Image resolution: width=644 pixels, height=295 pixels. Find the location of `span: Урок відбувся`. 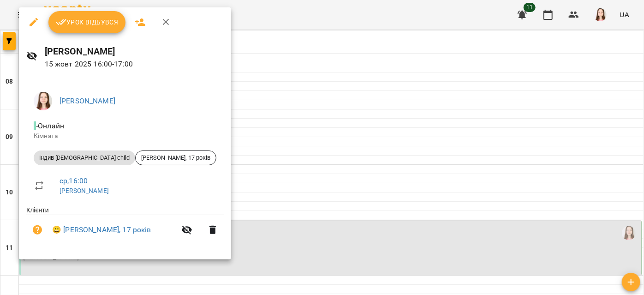

span: Урок відбувся is located at coordinates (87, 22).